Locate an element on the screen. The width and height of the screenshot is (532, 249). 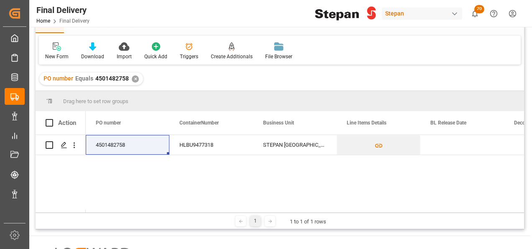
div: File Browser is located at coordinates (279, 56).